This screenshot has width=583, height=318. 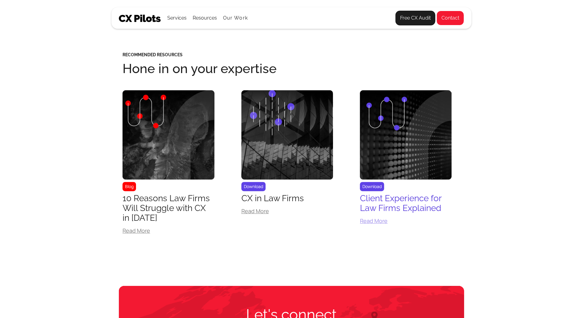 What do you see at coordinates (406, 160) in the screenshot?
I see `a: DownloadClient Experience for Law Firms ExplainedRead More` at bounding box center [406, 160].